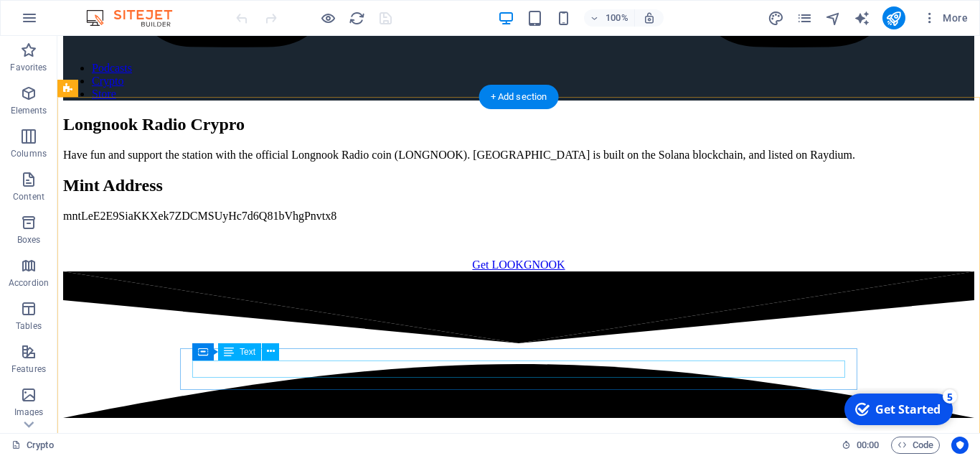  What do you see at coordinates (247, 352) in the screenshot?
I see `span: Text` at bounding box center [247, 352].